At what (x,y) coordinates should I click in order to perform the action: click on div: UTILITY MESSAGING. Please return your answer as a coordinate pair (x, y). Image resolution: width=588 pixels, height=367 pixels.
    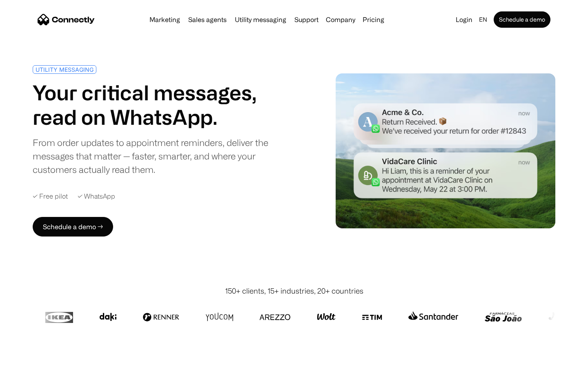
    Looking at the image, I should click on (64, 70).